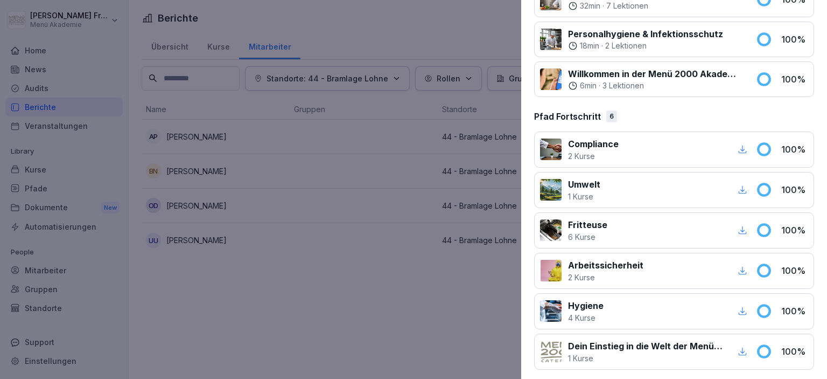  Describe the element at coordinates (586, 305) in the screenshot. I see `p: Hygiene` at that location.